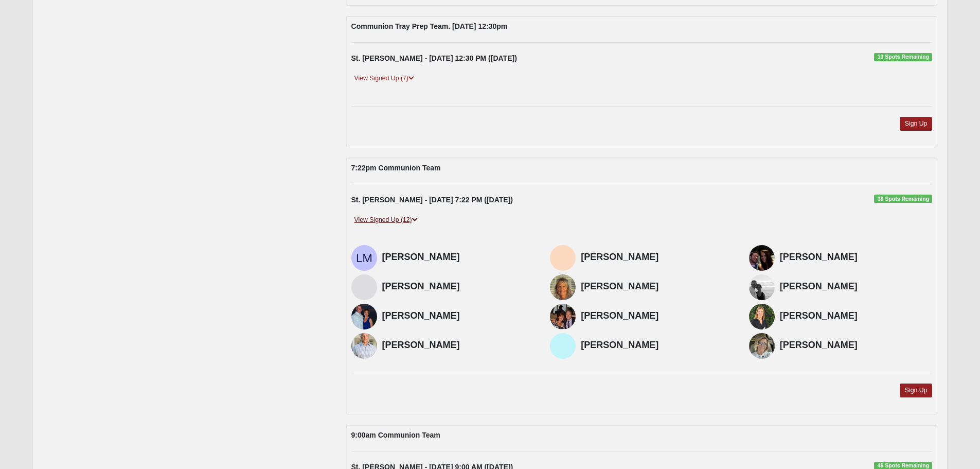 This screenshot has height=469, width=980. I want to click on a: View Signed Up (12), so click(386, 220).